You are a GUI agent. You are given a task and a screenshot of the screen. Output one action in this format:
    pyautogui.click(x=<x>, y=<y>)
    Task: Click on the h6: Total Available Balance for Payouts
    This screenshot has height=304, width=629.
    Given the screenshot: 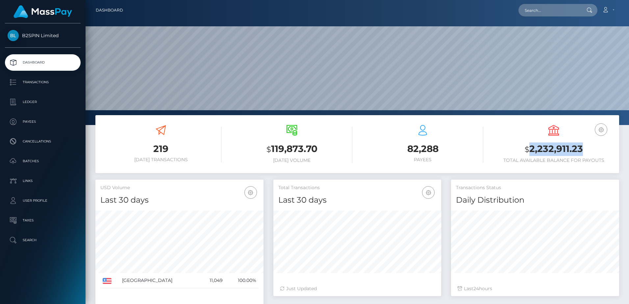 What is the action you would take?
    pyautogui.click(x=554, y=160)
    